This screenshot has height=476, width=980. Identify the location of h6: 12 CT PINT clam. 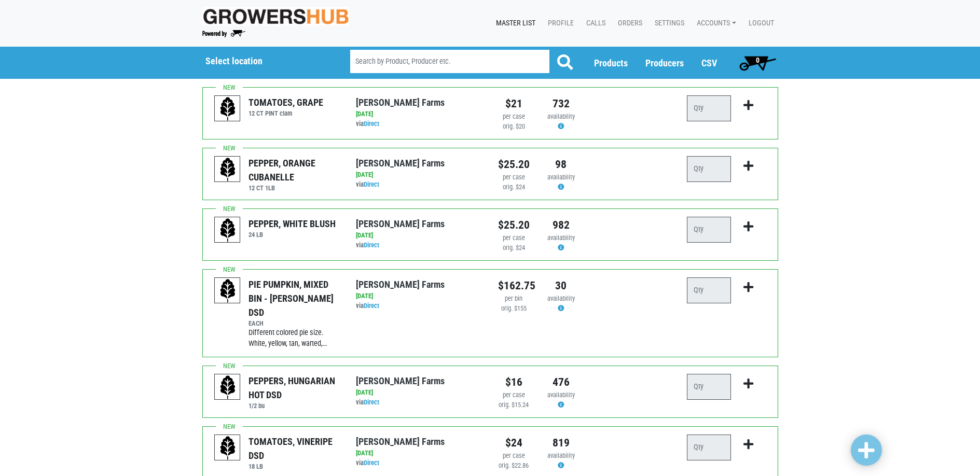
(286, 113).